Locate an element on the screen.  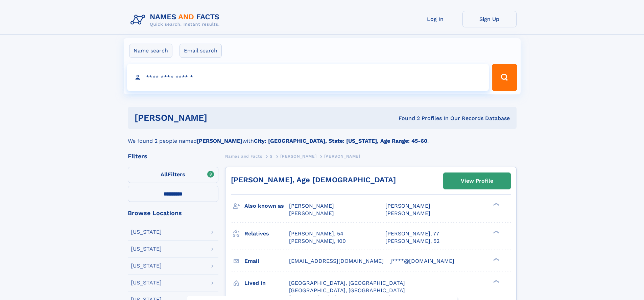
span: S is located at coordinates (271, 156).